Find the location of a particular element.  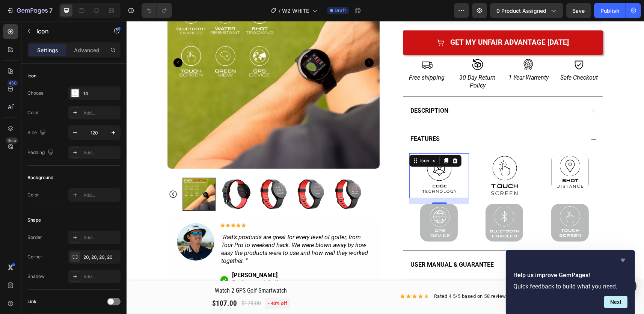

div: Padding is located at coordinates (41, 153).